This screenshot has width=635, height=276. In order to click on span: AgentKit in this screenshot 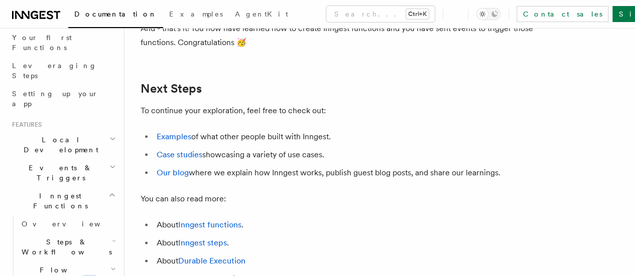, I will do `click(261, 14)`.